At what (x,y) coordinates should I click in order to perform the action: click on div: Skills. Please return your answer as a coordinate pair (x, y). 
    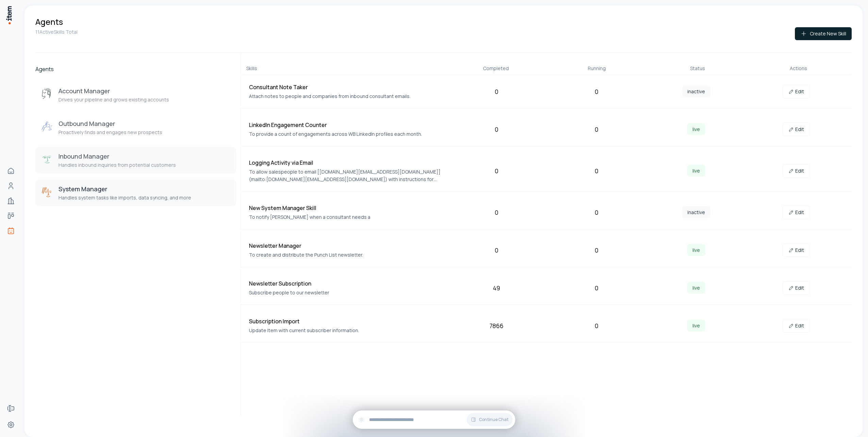
    Looking at the image, I should click on (344, 68).